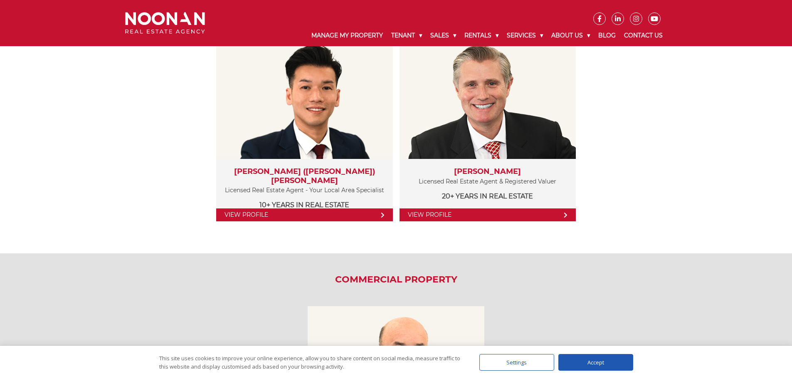  Describe the element at coordinates (487, 196) in the screenshot. I see `p: 20+ years in Real Estate` at that location.